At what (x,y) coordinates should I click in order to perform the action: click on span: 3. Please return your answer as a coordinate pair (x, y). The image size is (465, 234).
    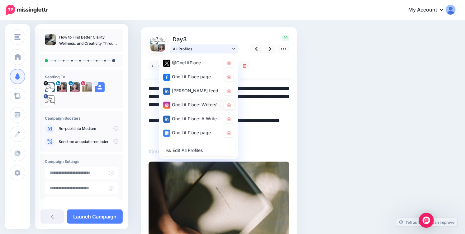
    Looking at the image, I should click on (184, 39).